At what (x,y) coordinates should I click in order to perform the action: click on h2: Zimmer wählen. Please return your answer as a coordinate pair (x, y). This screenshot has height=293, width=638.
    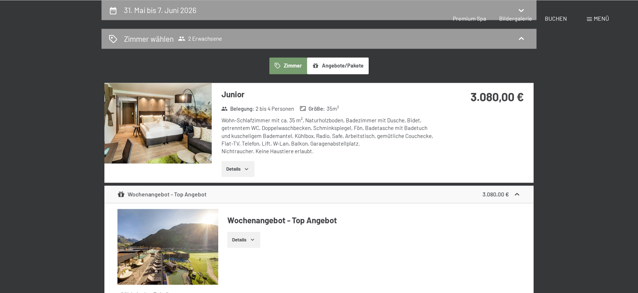
    Looking at the image, I should click on (149, 38).